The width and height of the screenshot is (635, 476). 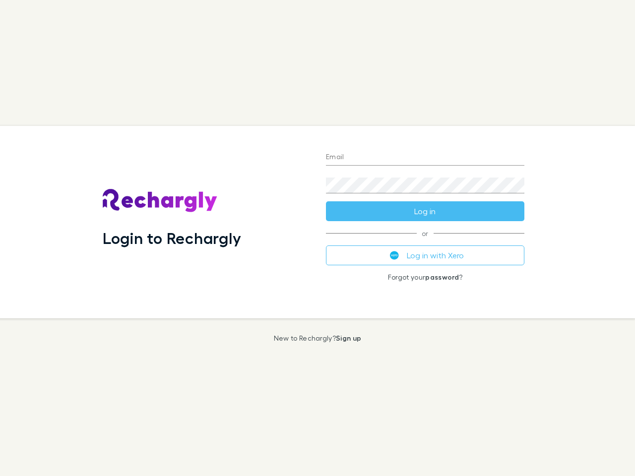 What do you see at coordinates (425, 233) in the screenshot?
I see `span: or` at bounding box center [425, 233].